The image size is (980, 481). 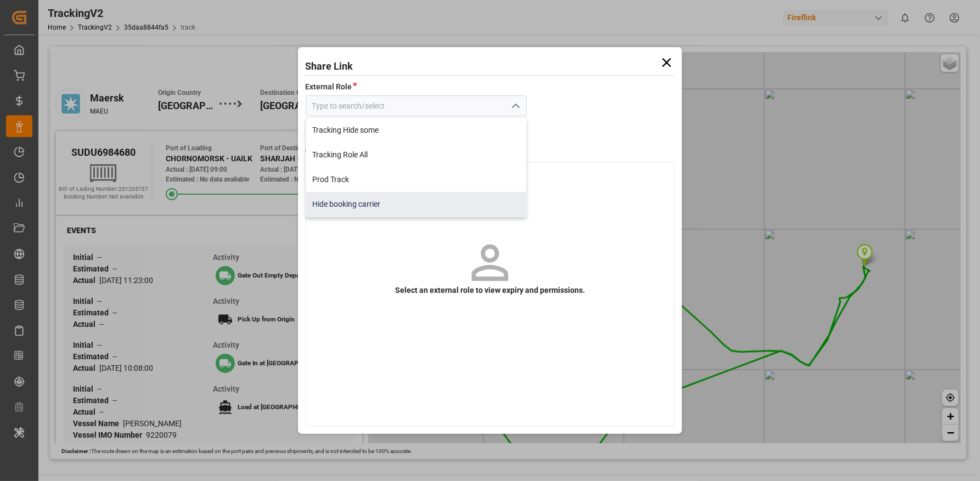 What do you see at coordinates (416, 204) in the screenshot?
I see `div: Hide booking carrier` at bounding box center [416, 204].